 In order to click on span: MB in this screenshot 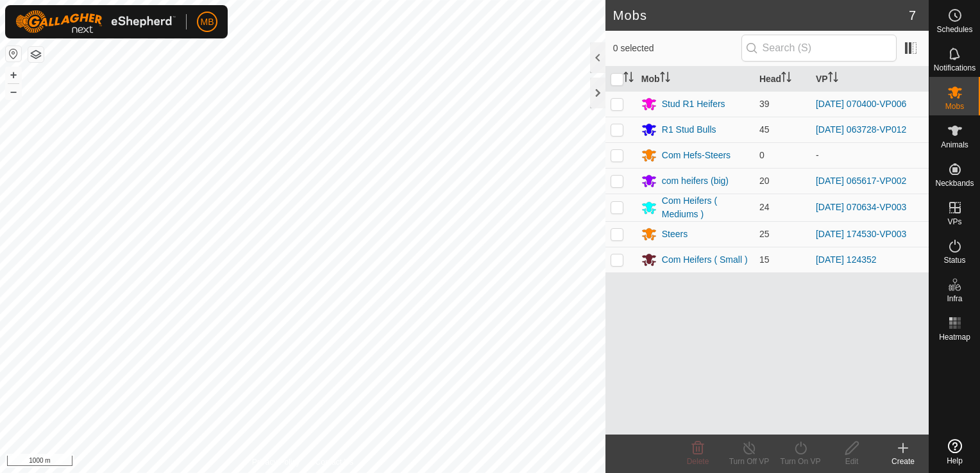, I will do `click(207, 22)`.